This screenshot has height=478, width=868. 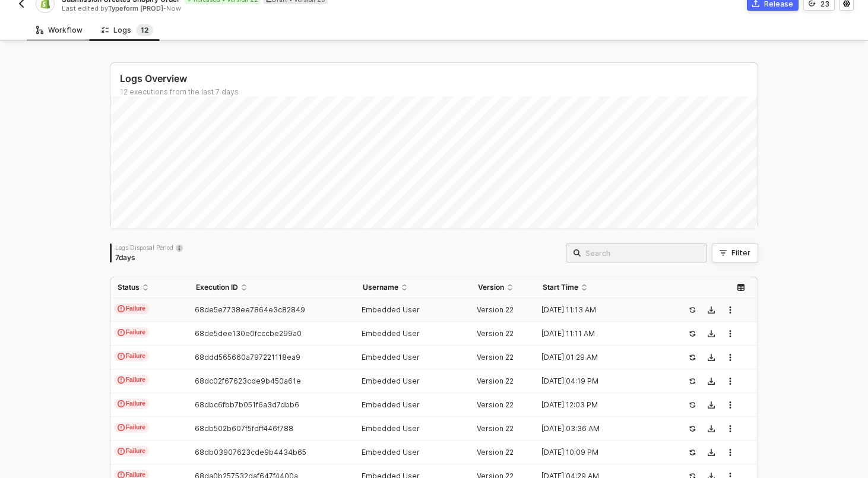 What do you see at coordinates (642, 253) in the screenshot?
I see `input: Search` at bounding box center [642, 253].